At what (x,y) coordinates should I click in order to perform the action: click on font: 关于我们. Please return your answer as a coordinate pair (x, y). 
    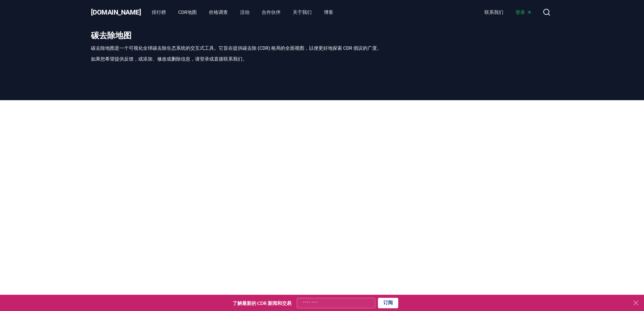
    Looking at the image, I should click on (302, 12).